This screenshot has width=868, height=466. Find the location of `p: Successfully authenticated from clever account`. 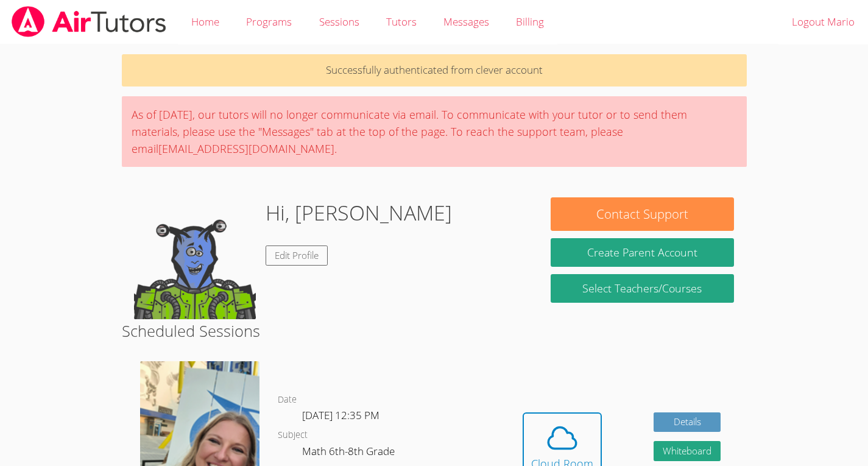

p: Successfully authenticated from clever account is located at coordinates (434, 70).